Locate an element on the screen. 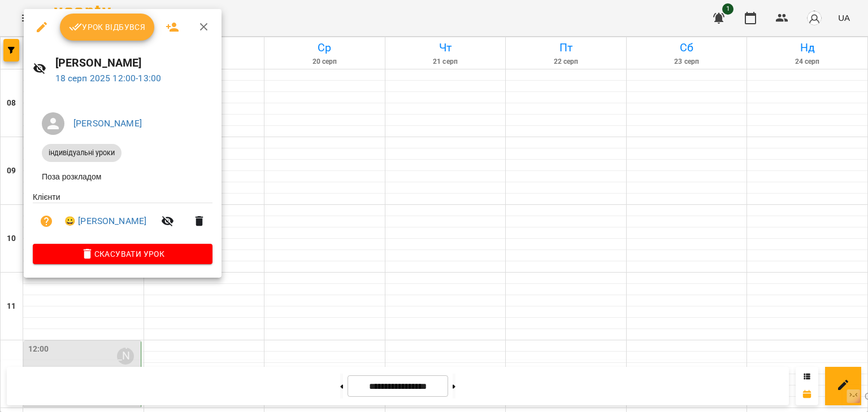  button: Скасувати Урок is located at coordinates (123, 254).